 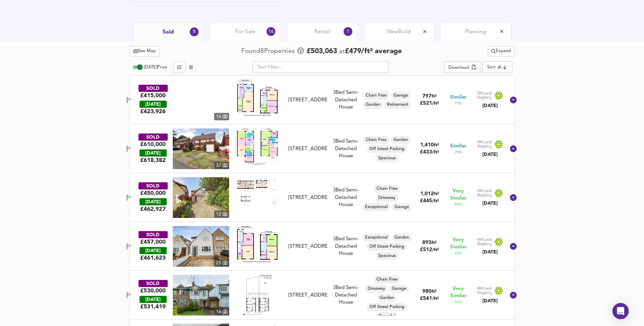 What do you see at coordinates (153, 193) in the screenshot?
I see `div: £450,000` at bounding box center [153, 193].